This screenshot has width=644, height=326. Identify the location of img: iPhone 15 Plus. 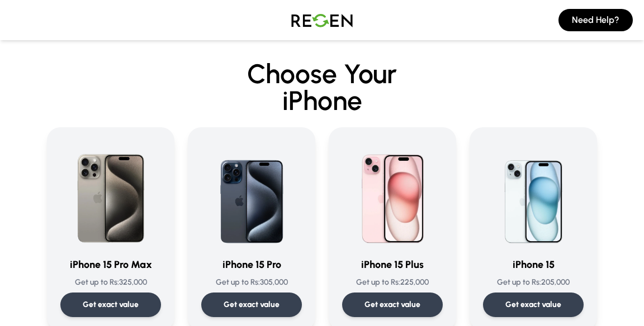
(392, 195).